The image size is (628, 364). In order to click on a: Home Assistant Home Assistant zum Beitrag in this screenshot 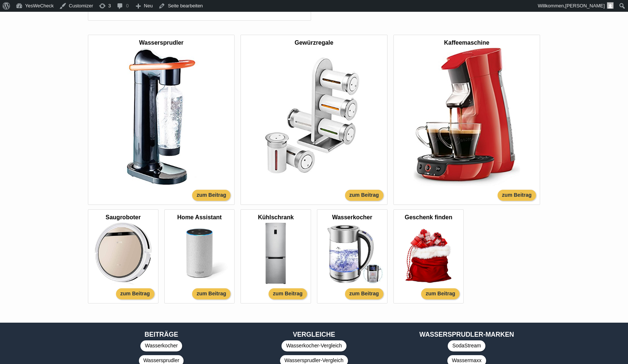, I will do `click(199, 256)`.